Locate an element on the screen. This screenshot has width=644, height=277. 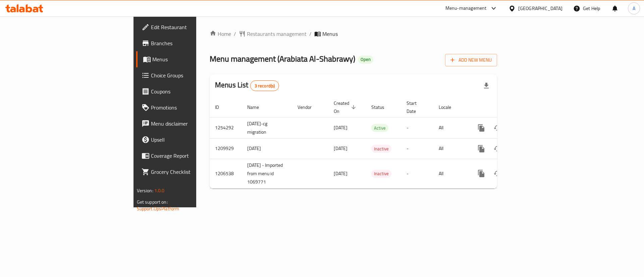
span: Upsell is located at coordinates (193, 139).